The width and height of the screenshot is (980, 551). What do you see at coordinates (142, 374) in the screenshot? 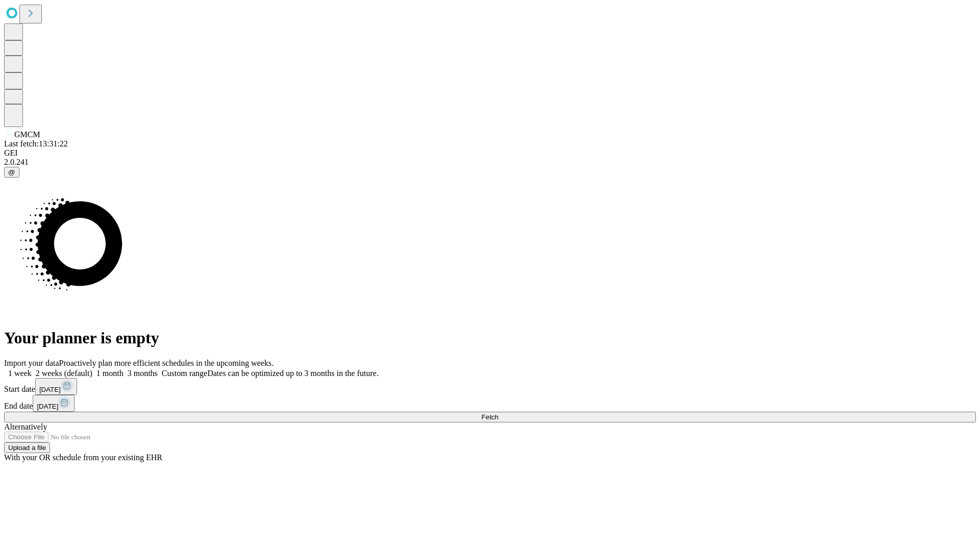
I see `span: 3 months` at bounding box center [142, 374].